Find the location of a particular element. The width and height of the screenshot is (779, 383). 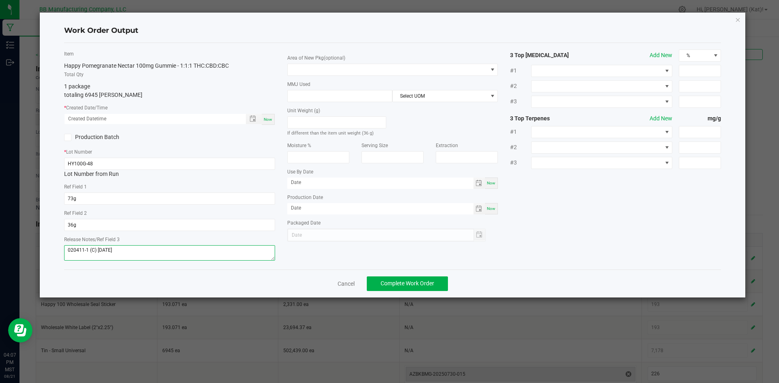

label: Packaged Date is located at coordinates (304, 223).